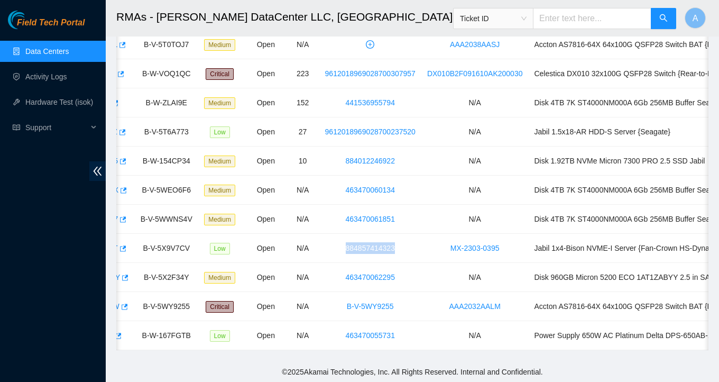 The width and height of the screenshot is (719, 382). I want to click on td: B-W-167FGTB, so click(166, 335).